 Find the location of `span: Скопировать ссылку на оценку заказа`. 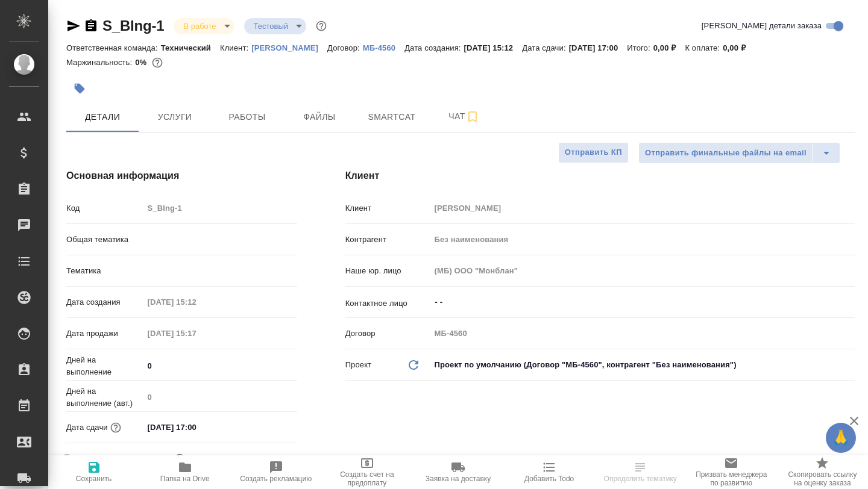

span: Скопировать ссылку на оценку заказа is located at coordinates (823, 479).